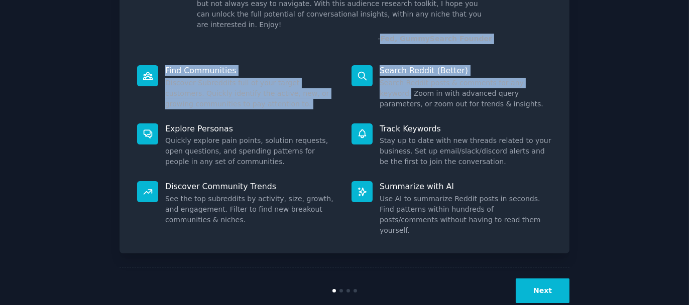 The width and height of the screenshot is (689, 305). What do you see at coordinates (466, 186) in the screenshot?
I see `p: Summarize with AI` at bounding box center [466, 186].